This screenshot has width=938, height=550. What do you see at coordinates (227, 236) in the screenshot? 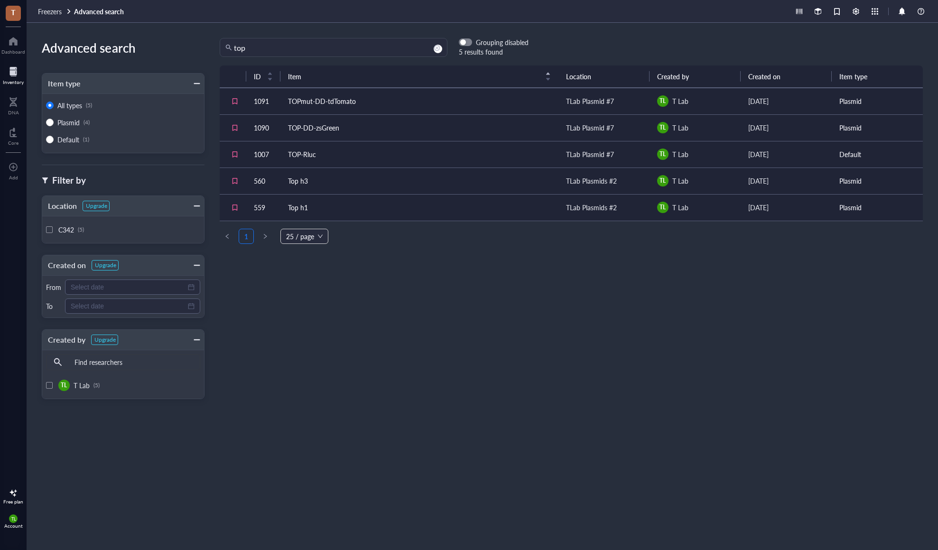
I see `li: Previous Page` at bounding box center [227, 236].